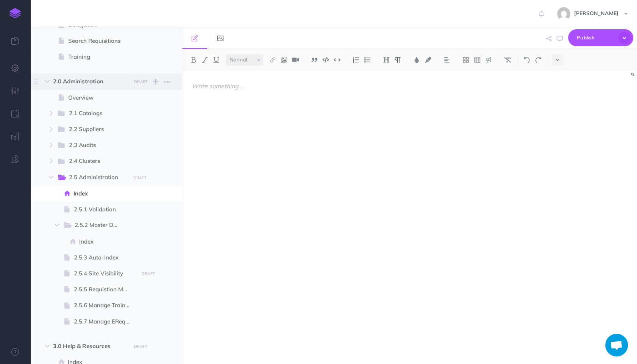  Describe the element at coordinates (102, 41) in the screenshot. I see `span: Search Requisitions` at that location.